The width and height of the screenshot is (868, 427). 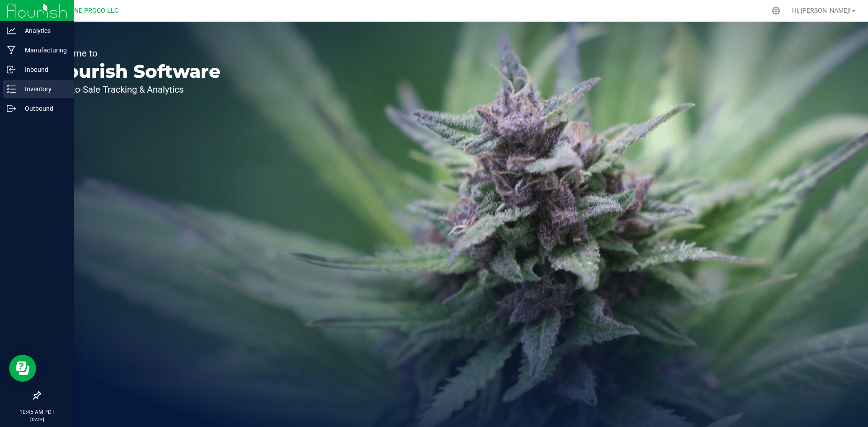 I want to click on p: Inbound, so click(x=43, y=69).